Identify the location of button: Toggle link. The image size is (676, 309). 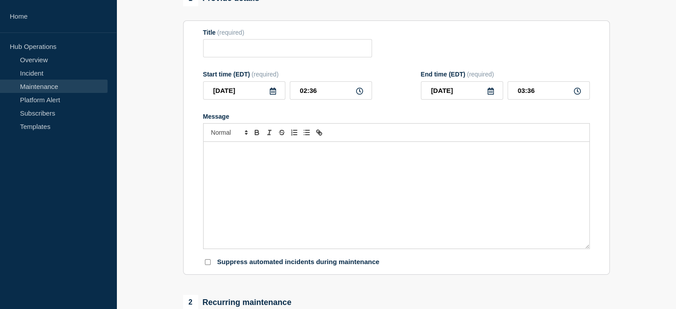
(319, 132).